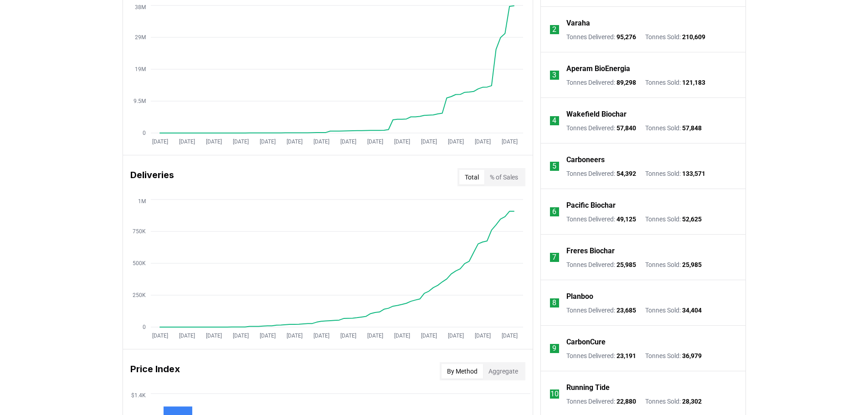  I want to click on p: Carboneers, so click(586, 160).